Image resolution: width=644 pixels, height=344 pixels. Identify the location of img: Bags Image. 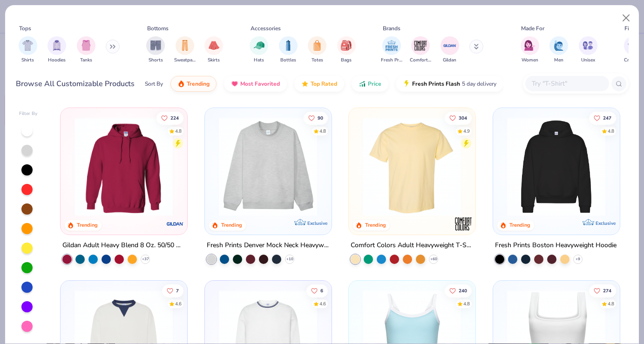
(346, 45).